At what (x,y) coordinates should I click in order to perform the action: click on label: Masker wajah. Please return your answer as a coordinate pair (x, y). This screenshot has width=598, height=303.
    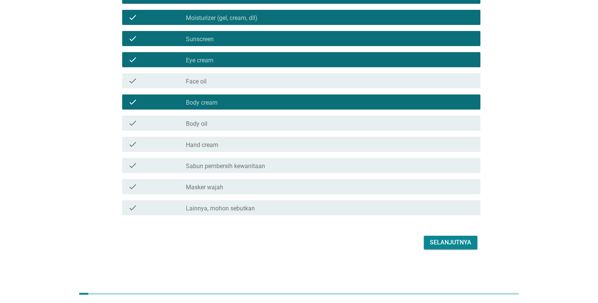
    Looking at the image, I should click on (204, 187).